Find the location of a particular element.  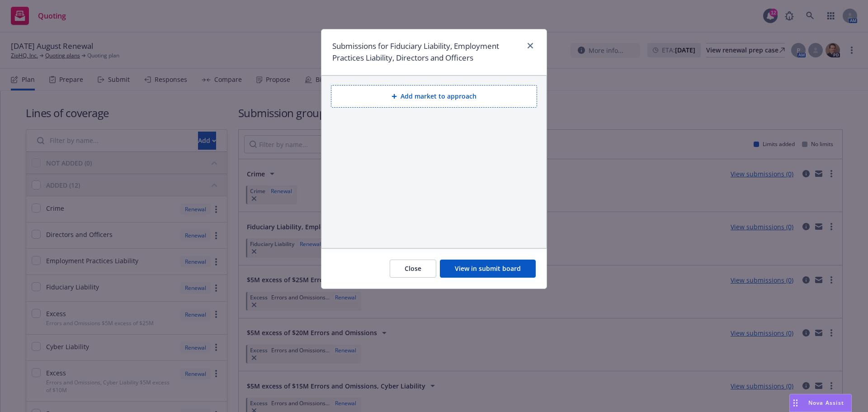

button: Add market to approach is located at coordinates (434, 96).